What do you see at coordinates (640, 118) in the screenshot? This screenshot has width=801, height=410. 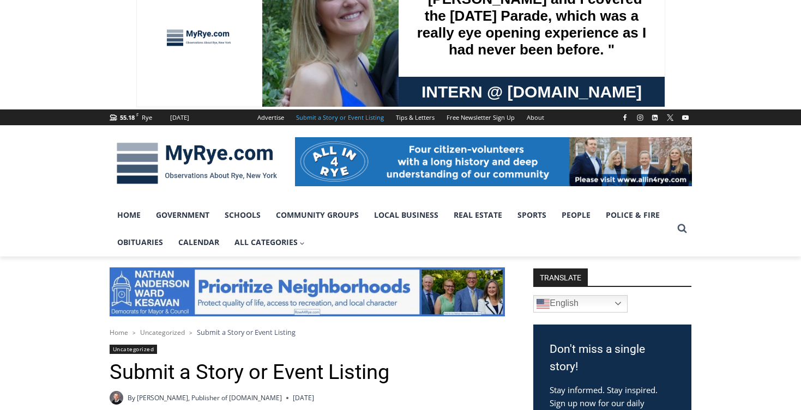 I see `a: Instagram` at bounding box center [640, 118].